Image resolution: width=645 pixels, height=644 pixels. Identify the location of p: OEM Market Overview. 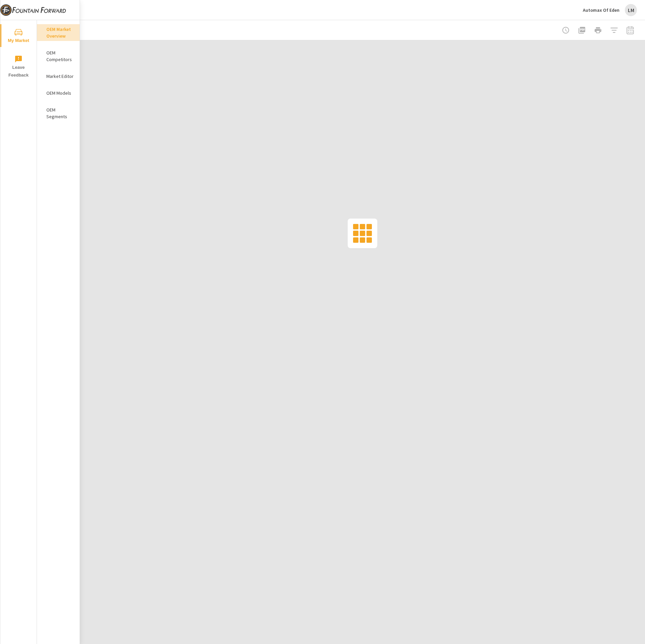
(60, 33).